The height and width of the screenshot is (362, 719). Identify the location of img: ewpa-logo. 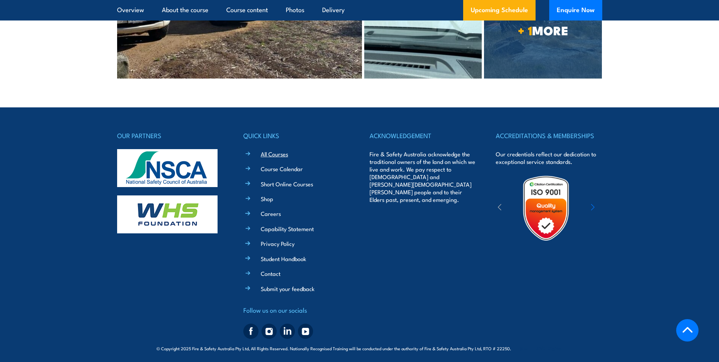
(613, 208).